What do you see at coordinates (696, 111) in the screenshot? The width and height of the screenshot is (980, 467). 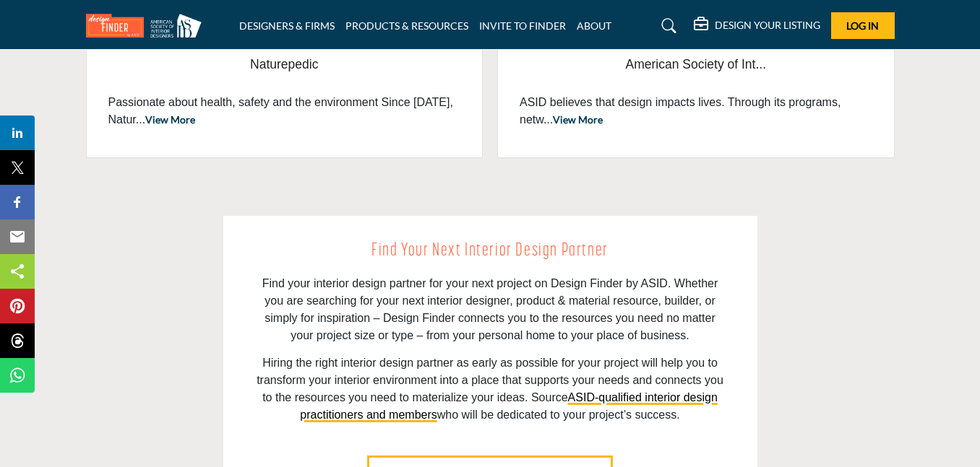 I see `p: ASID believes that design impacts lives. Through its programs, netw...` at bounding box center [696, 111].